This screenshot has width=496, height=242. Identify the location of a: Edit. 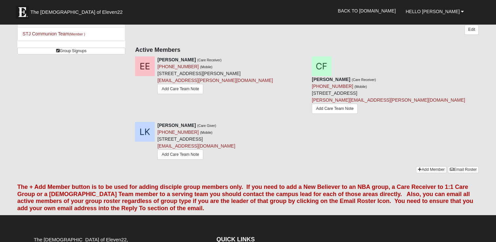
(471, 29).